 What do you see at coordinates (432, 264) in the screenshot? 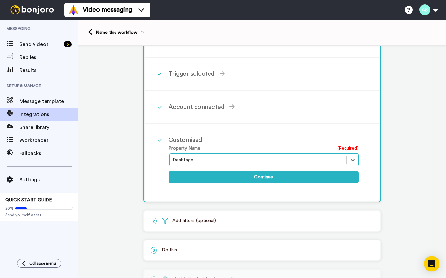
I see `div: Open Intercom Messenger` at bounding box center [432, 264].